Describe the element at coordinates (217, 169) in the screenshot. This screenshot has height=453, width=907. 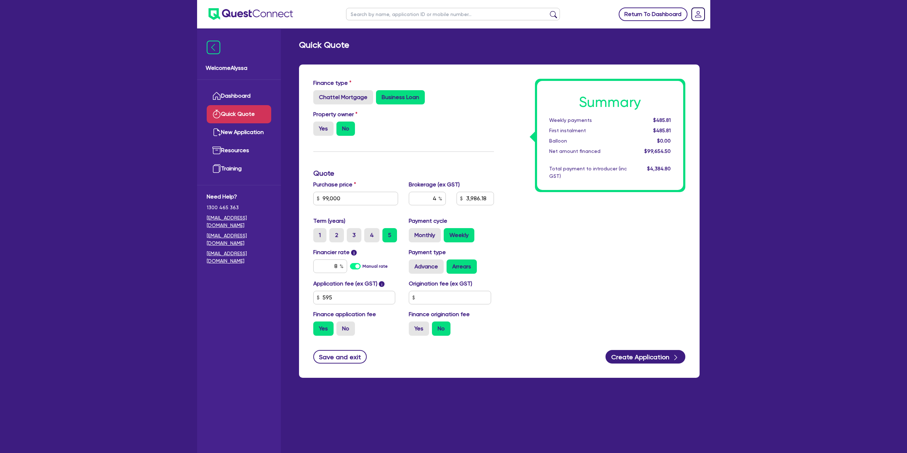
I see `img: training` at that location.